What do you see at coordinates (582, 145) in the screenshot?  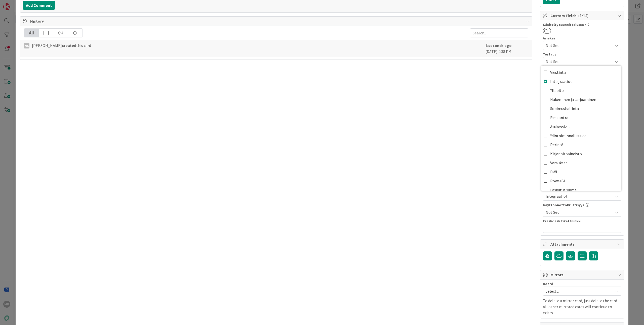 I see `a: Perintä` at bounding box center [582, 145].